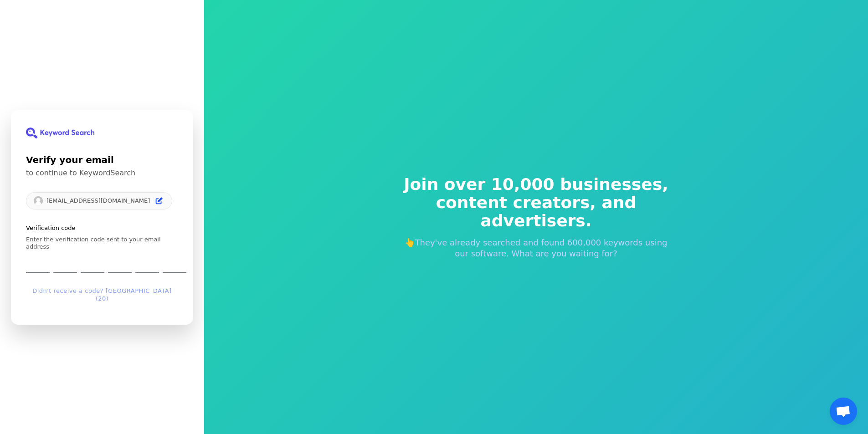 The image size is (868, 434). What do you see at coordinates (536, 212) in the screenshot?
I see `span: content creators, and advertisers.` at bounding box center [536, 212].